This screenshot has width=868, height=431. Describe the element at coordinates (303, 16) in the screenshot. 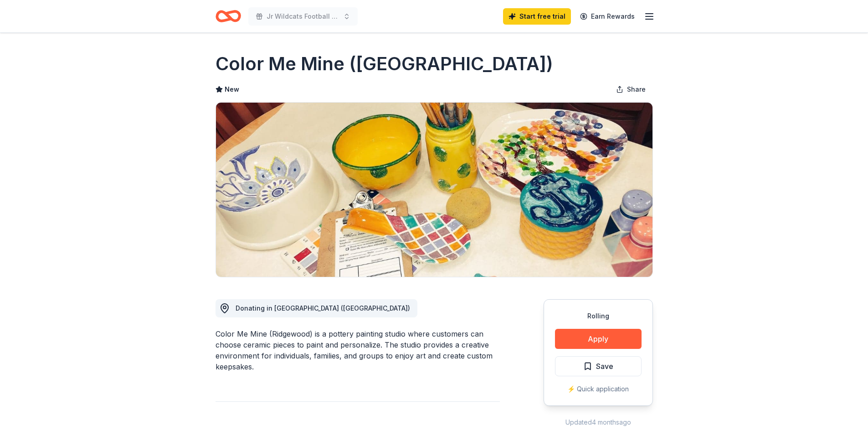

I see `button: Jr Wildcats Football & Cheering Bingo / Tricky Tray` at that location.